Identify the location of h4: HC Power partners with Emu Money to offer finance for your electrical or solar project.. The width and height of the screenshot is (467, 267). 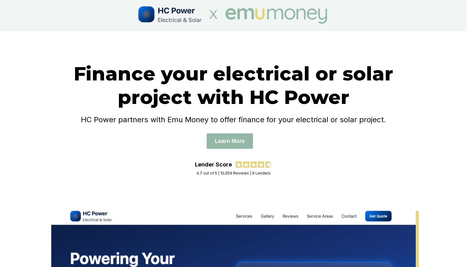
(234, 119).